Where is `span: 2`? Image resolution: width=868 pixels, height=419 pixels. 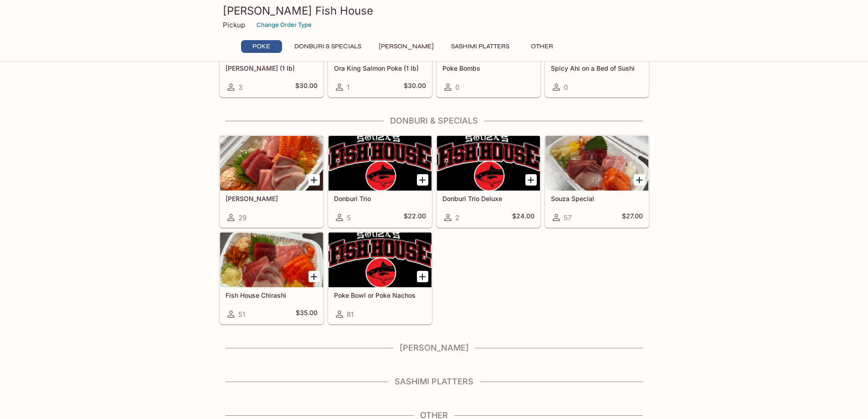 span: 2 is located at coordinates (457, 218).